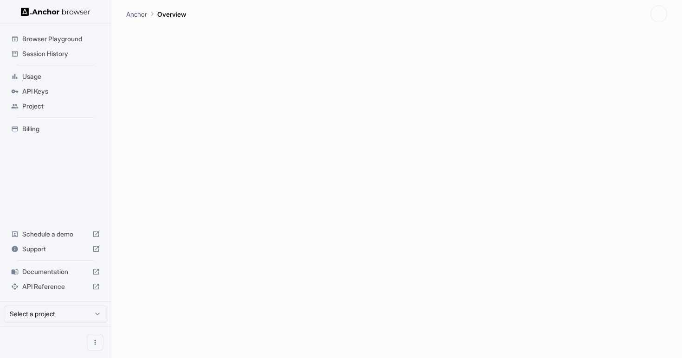 This screenshot has height=358, width=682. I want to click on div: API Keys, so click(55, 91).